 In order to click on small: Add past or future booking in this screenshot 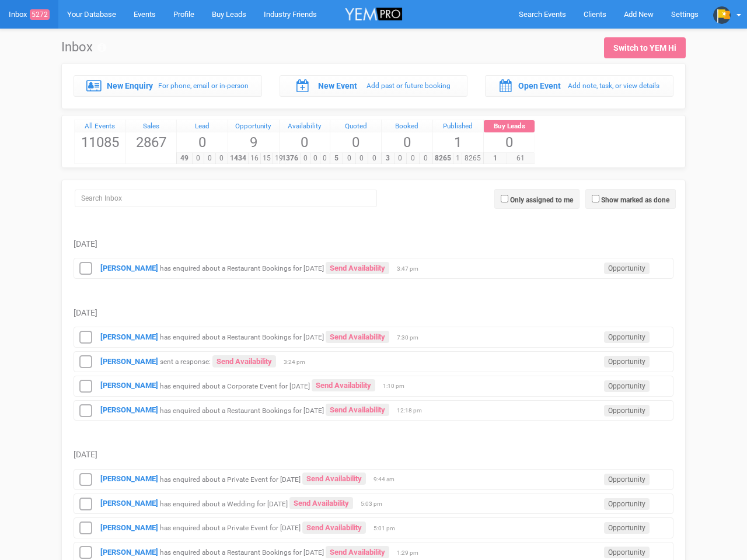, I will do `click(408, 85)`.